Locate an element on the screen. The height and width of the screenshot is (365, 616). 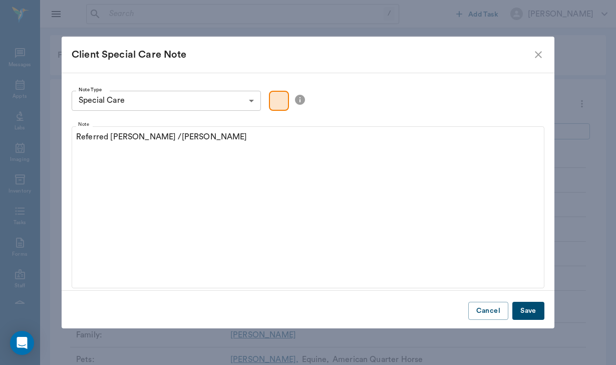
div: Open Intercom Messenger is located at coordinates (22, 343).